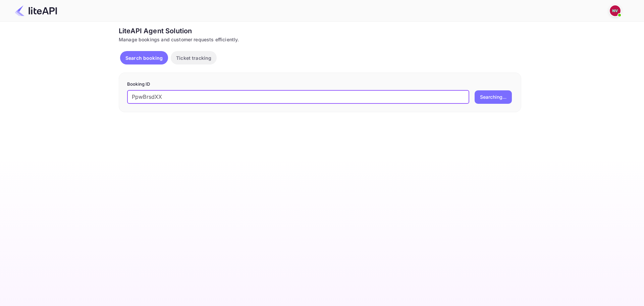 The height and width of the screenshot is (306, 644). What do you see at coordinates (320, 40) in the screenshot?
I see `div: Manage bookings and customer requests efficiently.` at bounding box center [320, 40].